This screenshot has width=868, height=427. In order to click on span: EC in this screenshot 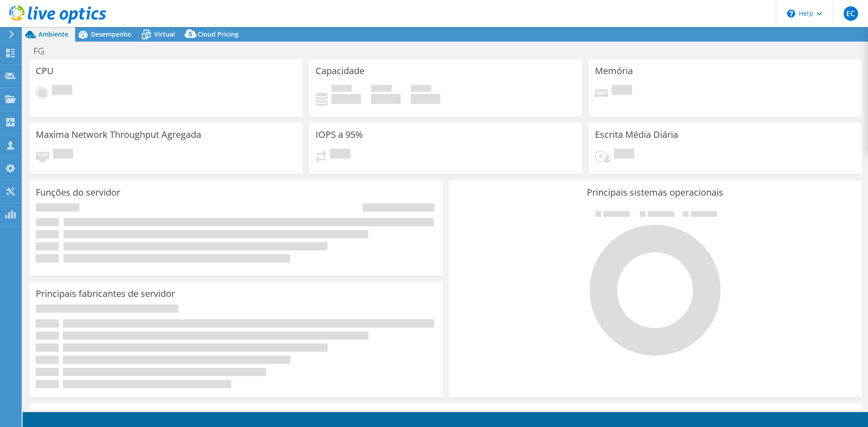, I will do `click(851, 14)`.